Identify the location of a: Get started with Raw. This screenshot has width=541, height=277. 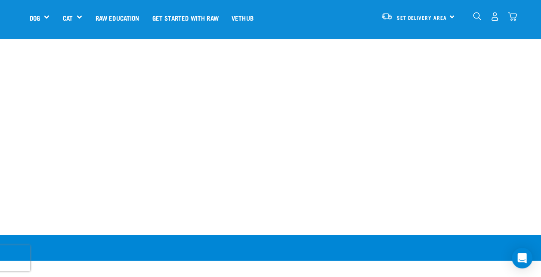
(185, 18).